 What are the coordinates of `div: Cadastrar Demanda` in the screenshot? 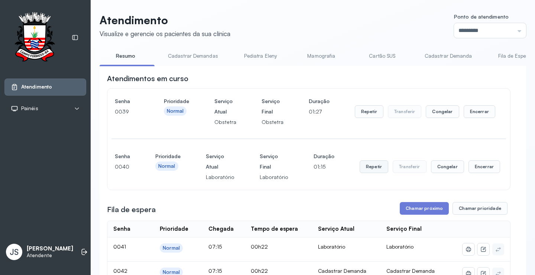 It's located at (346, 271).